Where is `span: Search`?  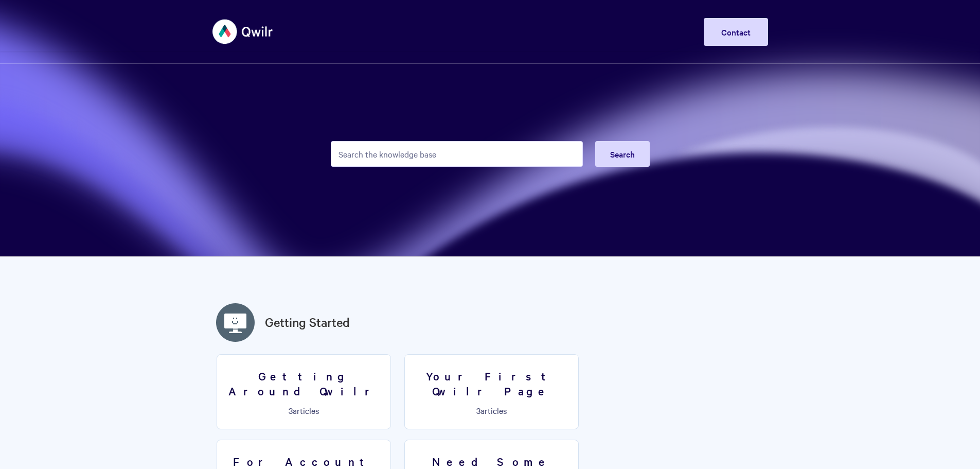 span: Search is located at coordinates (622, 154).